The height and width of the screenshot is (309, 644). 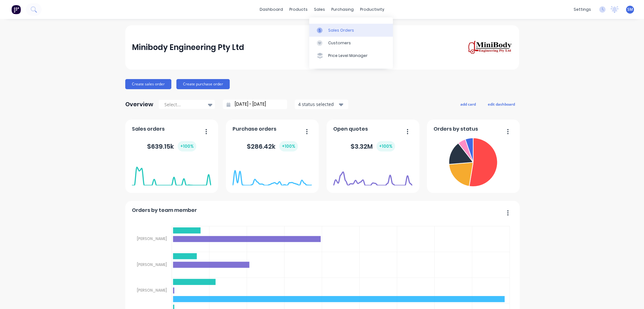 What do you see at coordinates (373, 146) in the screenshot?
I see `div: $ 3.32M` at bounding box center [373, 146].